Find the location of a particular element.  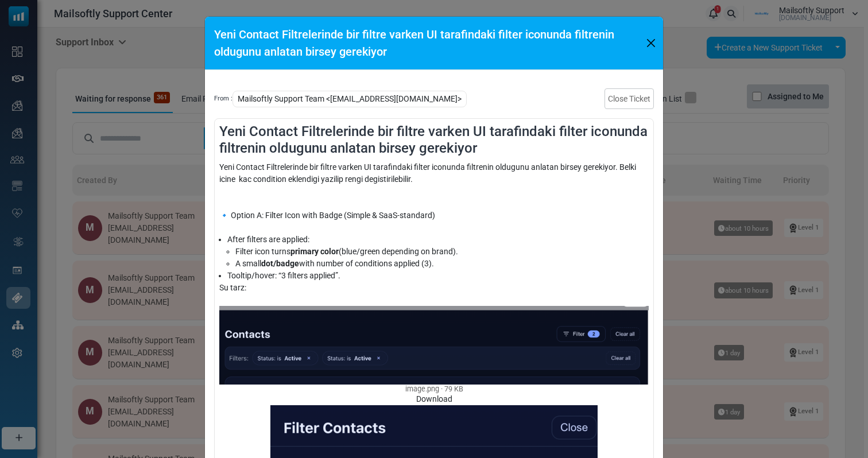

li: Tooltip/hover: “3 filters applied”. is located at coordinates (438, 275).